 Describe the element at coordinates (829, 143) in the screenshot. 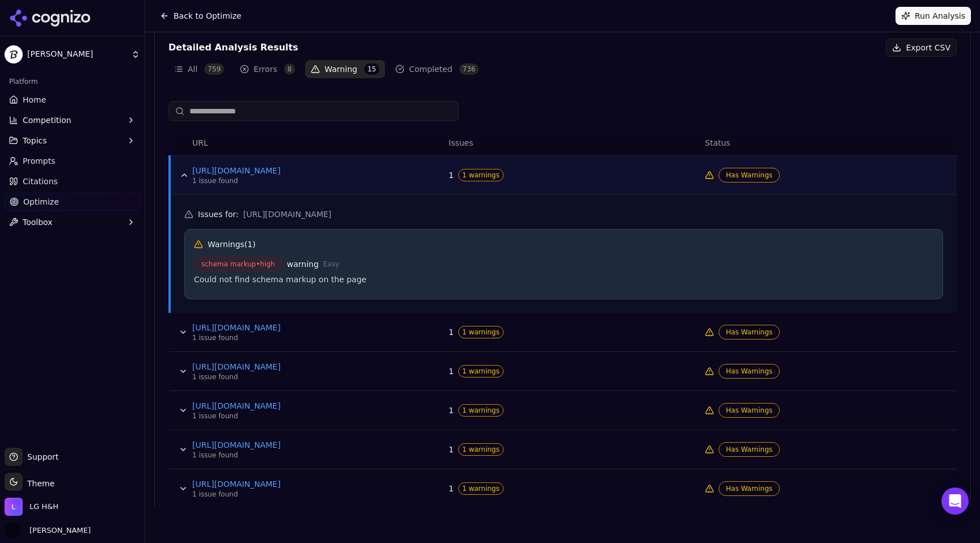

I see `th: Status` at that location.